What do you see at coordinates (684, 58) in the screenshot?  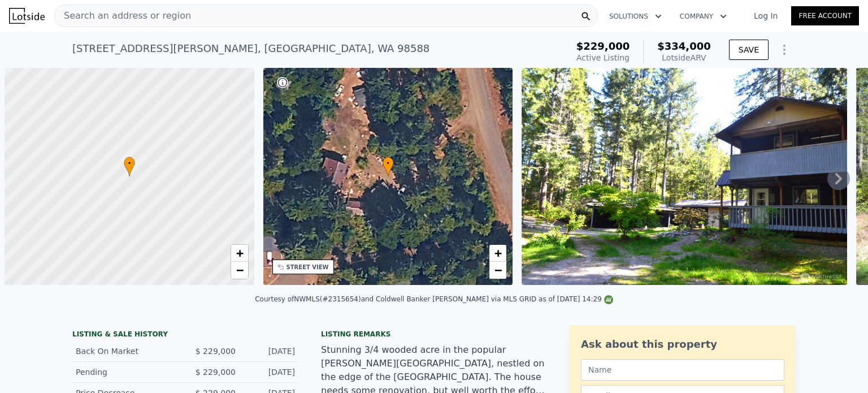 I see `div: Lotside ARV` at bounding box center [684, 58].